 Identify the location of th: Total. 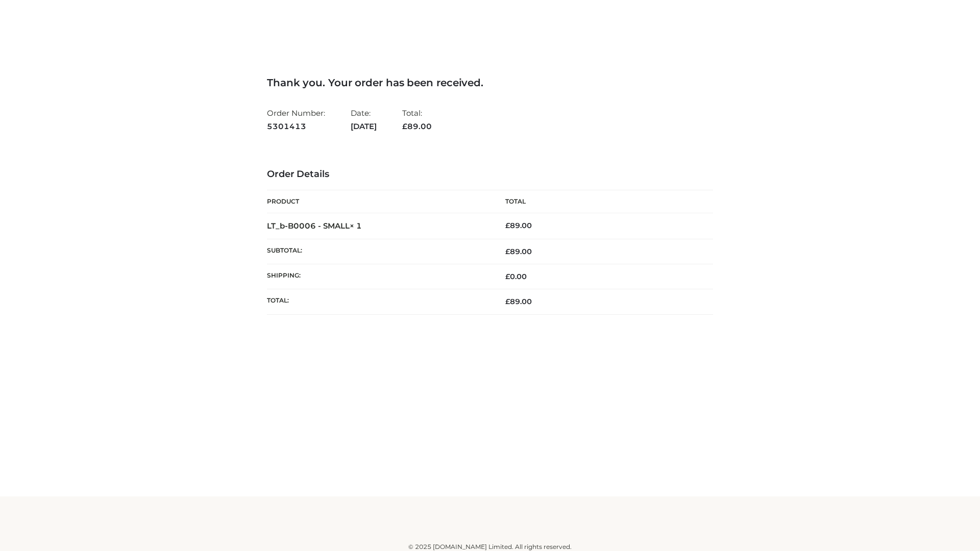
(601, 202).